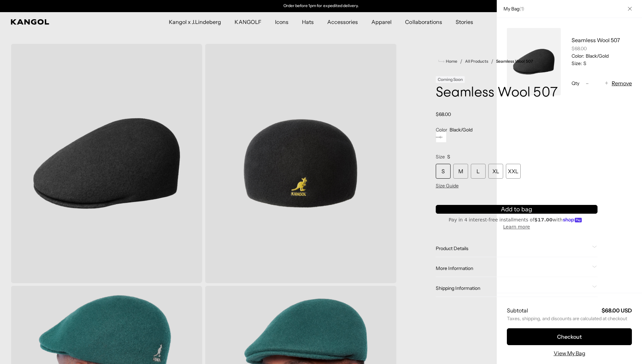 This screenshot has height=364, width=642. What do you see at coordinates (440, 137) in the screenshot?
I see `label: Wood` at bounding box center [440, 137].